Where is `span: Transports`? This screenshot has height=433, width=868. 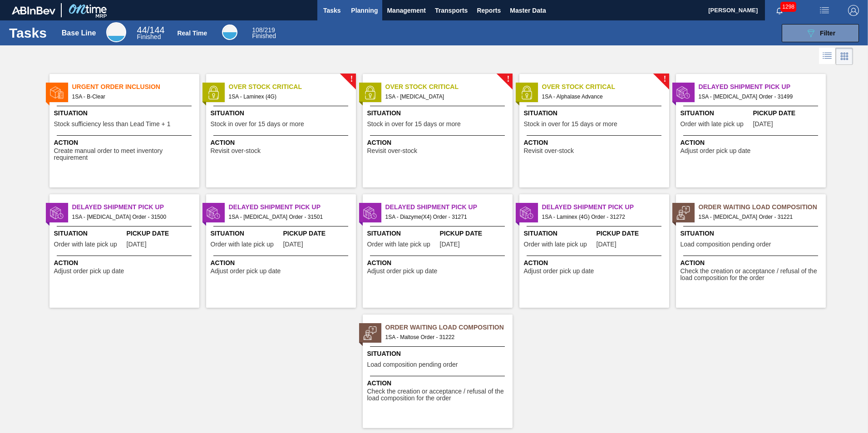 span: Transports is located at coordinates (451, 11).